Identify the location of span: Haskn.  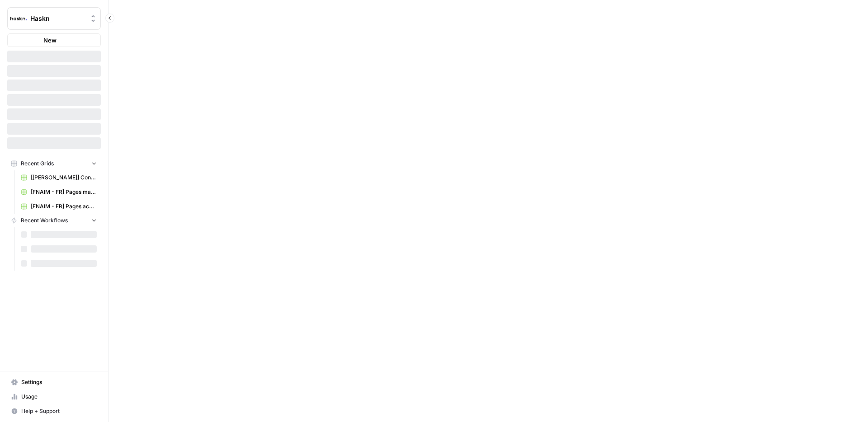
(57, 19).